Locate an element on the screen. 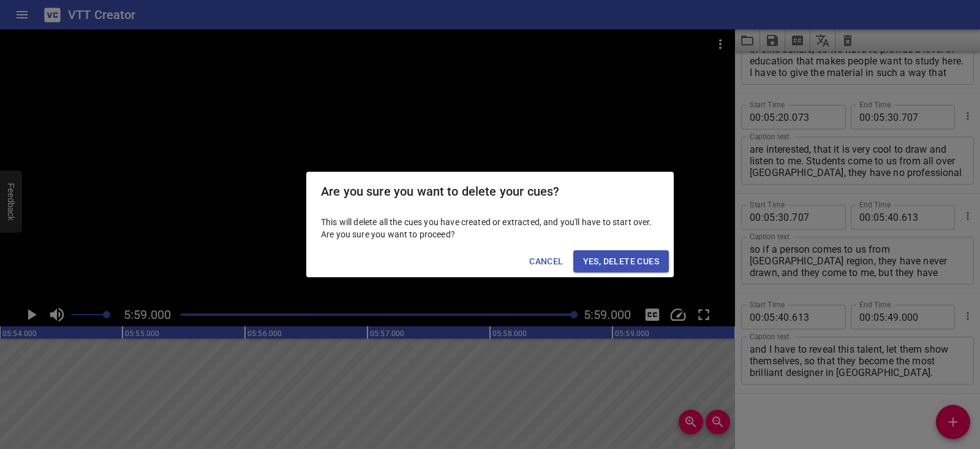 The width and height of the screenshot is (980, 449). span: Cancel is located at coordinates (546, 261).